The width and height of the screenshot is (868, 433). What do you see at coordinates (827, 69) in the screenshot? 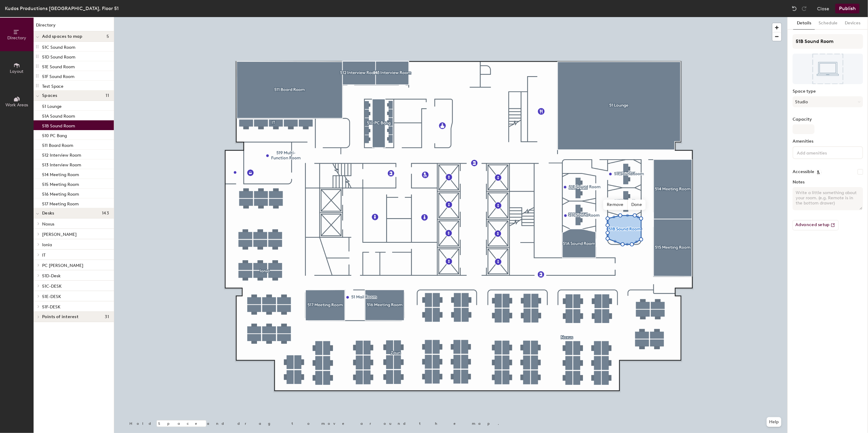
I see `img: The space named 51B Sound Room` at bounding box center [827, 69].